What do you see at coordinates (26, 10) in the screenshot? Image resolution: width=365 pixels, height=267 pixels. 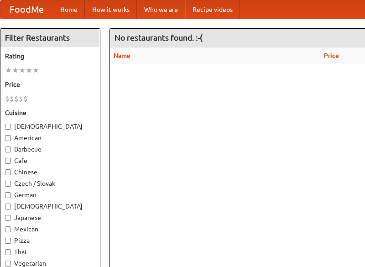 I see `a: FoodMe` at bounding box center [26, 10].